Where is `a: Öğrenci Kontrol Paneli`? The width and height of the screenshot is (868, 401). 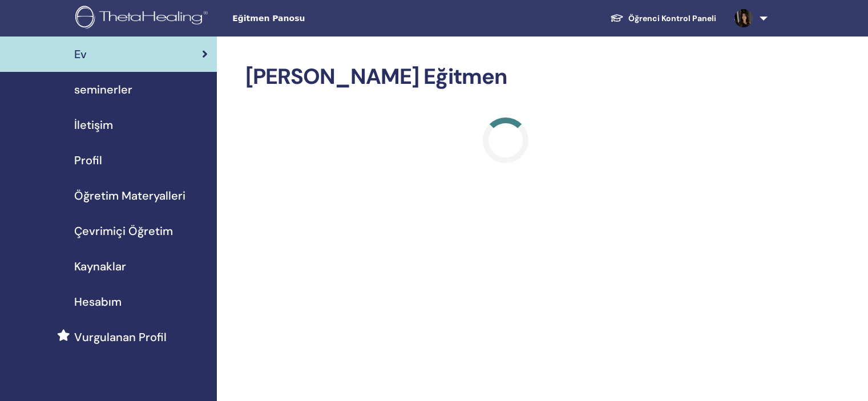 a: Öğrenci Kontrol Paneli is located at coordinates (663, 18).